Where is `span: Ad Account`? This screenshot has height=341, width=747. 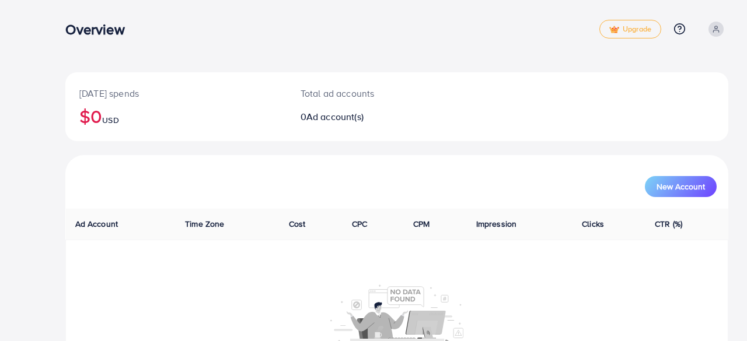 span: Ad Account is located at coordinates (97, 224).